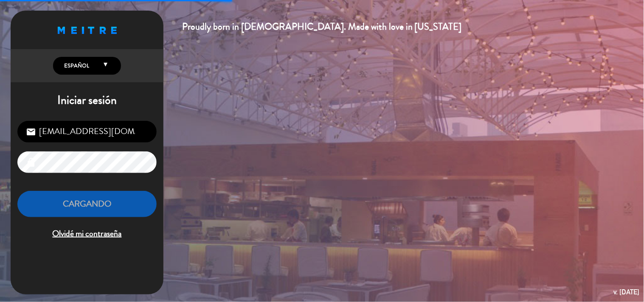  I want to click on i: lock, so click(31, 163).